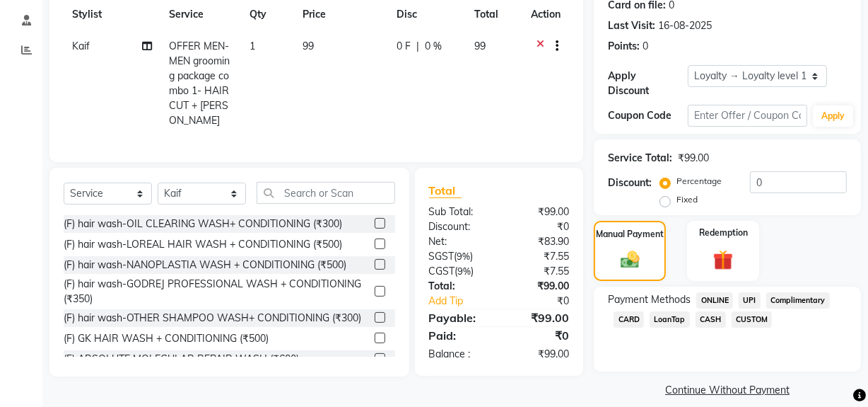  I want to click on span: ONLINE, so click(715, 300).